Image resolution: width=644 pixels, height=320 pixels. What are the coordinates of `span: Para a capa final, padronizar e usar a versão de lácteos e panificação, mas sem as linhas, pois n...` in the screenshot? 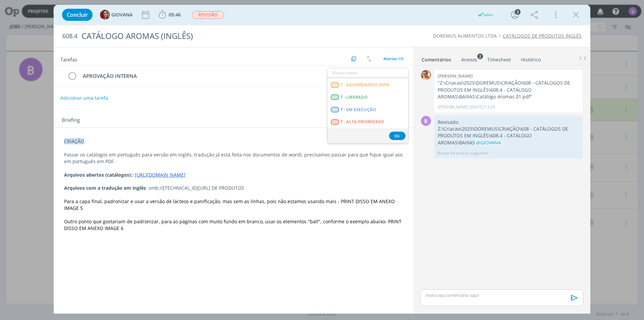 It's located at (230, 204).